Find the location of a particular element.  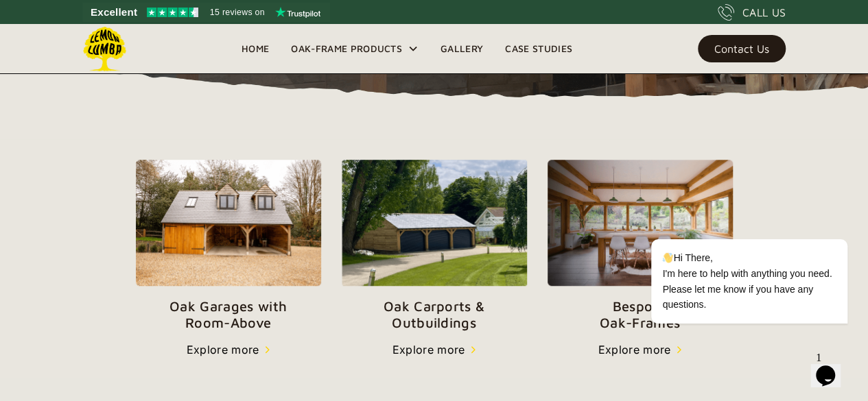

a: BespokeOak-Frames is located at coordinates (640, 246).